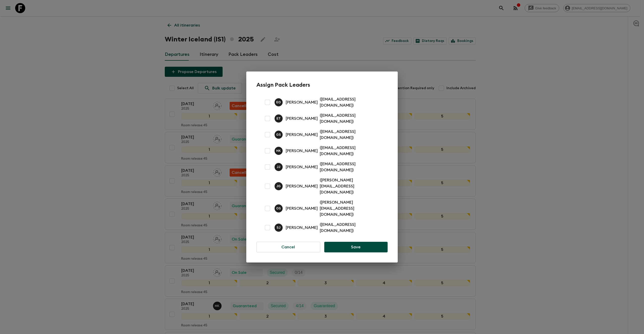 The image size is (644, 334). I want to click on p: J J, so click(279, 167).